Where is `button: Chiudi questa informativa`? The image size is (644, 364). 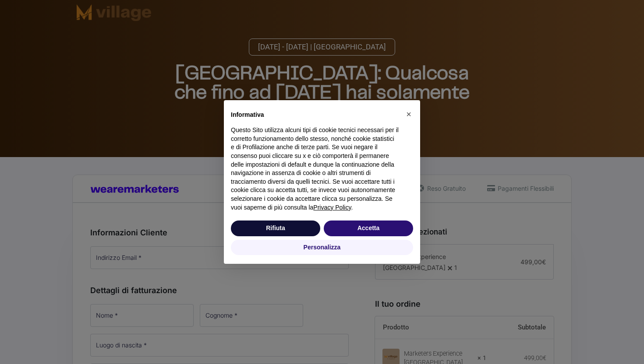
button: Chiudi questa informativa is located at coordinates (409, 115).